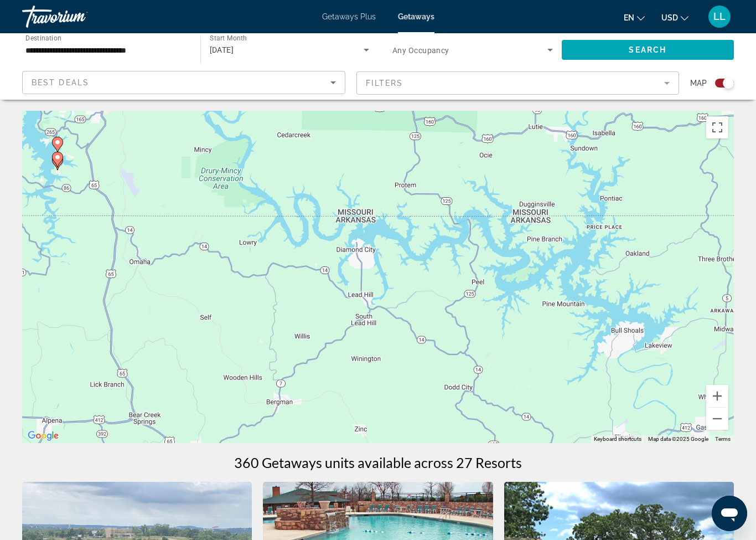  Describe the element at coordinates (719, 17) in the screenshot. I see `button: User Menu` at that location.